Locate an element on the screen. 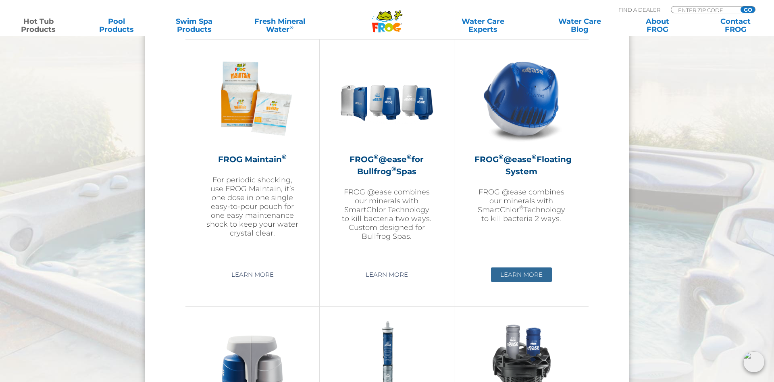 This screenshot has width=774, height=382. a: FROG®@ease®Floating SystemFROG @ease combines our minerals with SmartChlor®Technology to kill bac... is located at coordinates (521, 156).